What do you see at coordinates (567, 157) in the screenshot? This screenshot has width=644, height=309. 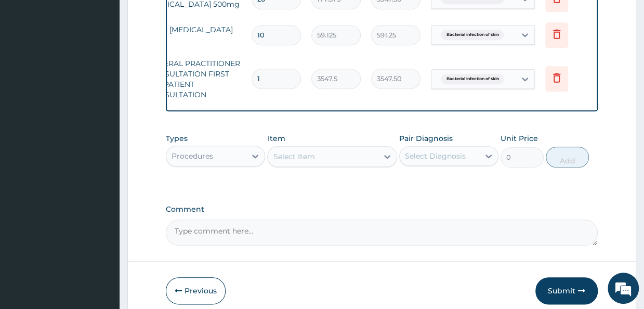 I see `button: Add` at bounding box center [567, 157].